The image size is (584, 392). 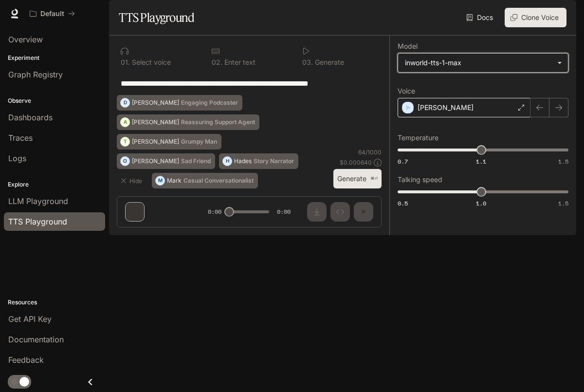 What do you see at coordinates (151, 62) in the screenshot?
I see `p: Select voice` at bounding box center [151, 62].